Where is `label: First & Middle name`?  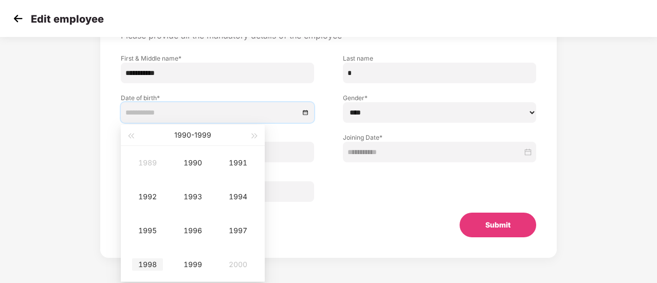 label: First & Middle name is located at coordinates (218, 58).